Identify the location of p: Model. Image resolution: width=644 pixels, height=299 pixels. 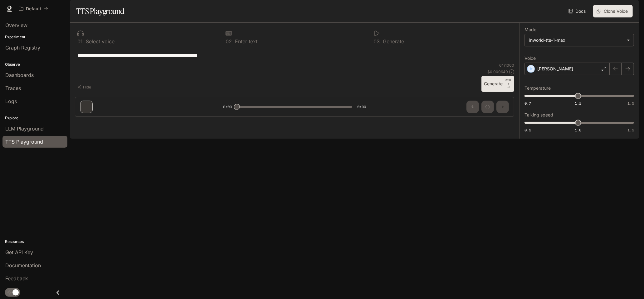
(531, 30).